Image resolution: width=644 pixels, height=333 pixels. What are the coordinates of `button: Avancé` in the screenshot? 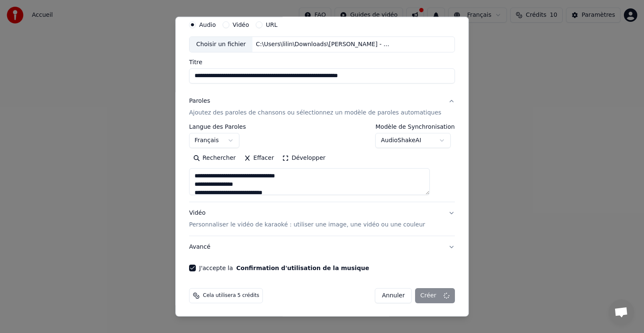 It's located at (322, 247).